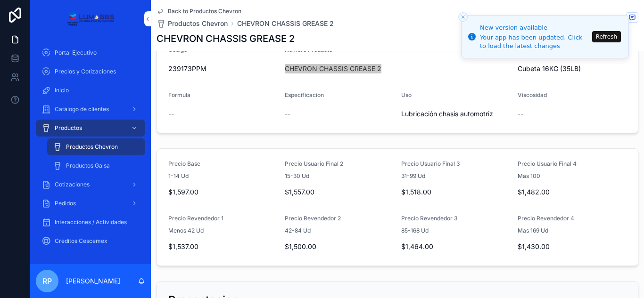 Image resolution: width=644 pixels, height=298 pixels. I want to click on span: Mas 100, so click(529, 176).